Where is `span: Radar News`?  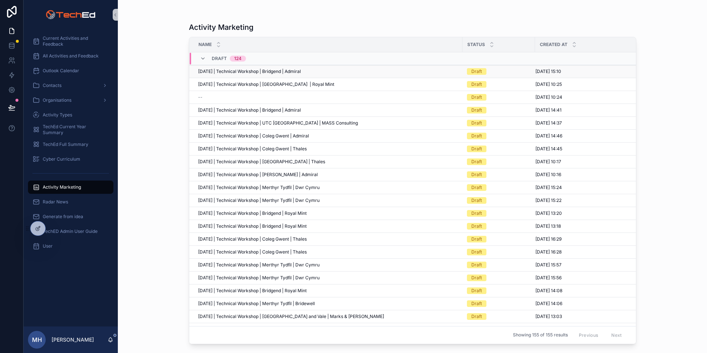
span: Radar News is located at coordinates (55, 202).